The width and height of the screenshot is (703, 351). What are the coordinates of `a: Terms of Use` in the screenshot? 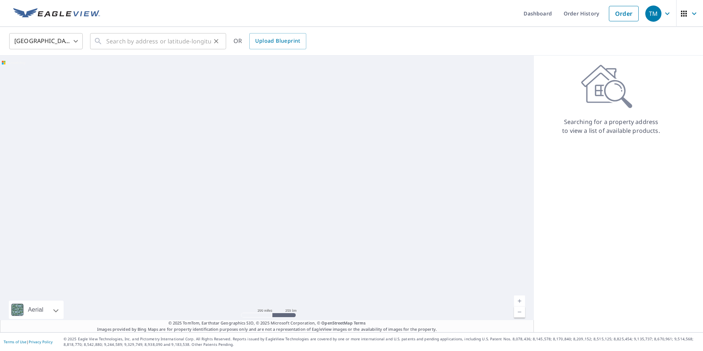 It's located at (15, 342).